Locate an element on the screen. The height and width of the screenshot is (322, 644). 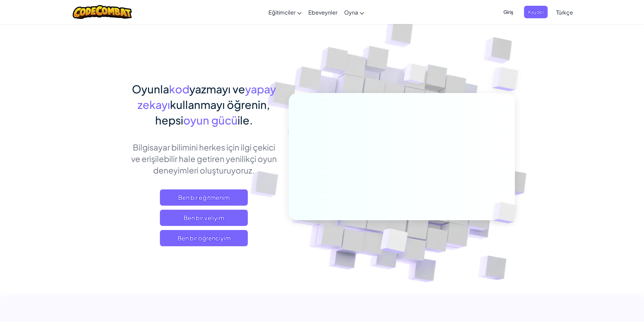
a: Türkçe is located at coordinates (565, 12).